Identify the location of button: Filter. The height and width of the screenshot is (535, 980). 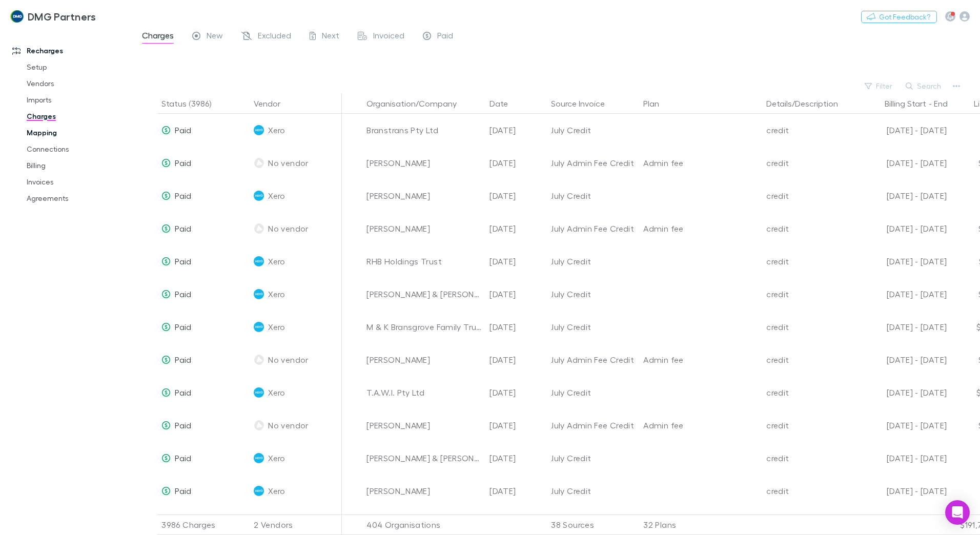
(880, 86).